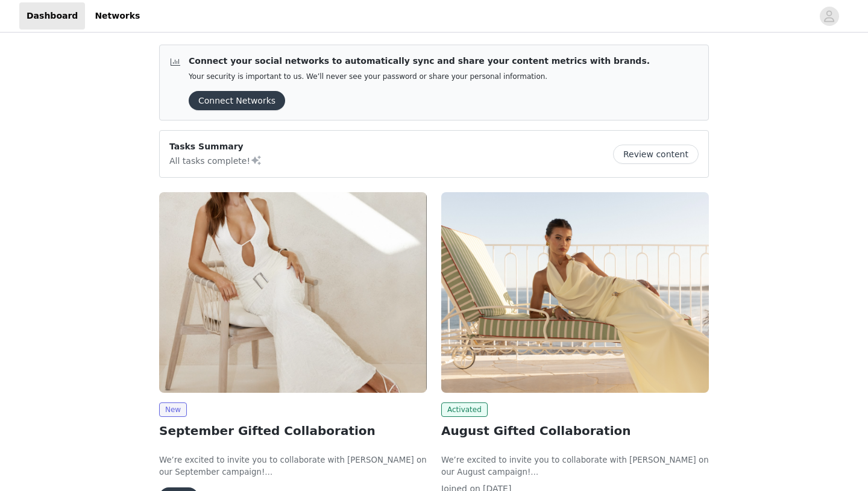  What do you see at coordinates (117, 15) in the screenshot?
I see `a: Networks` at bounding box center [117, 15].